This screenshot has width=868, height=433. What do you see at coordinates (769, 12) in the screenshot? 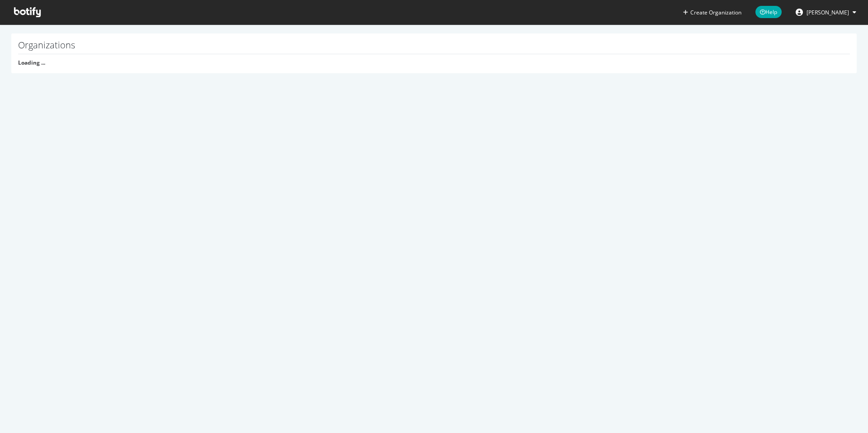
I see `span: Help` at bounding box center [769, 12].